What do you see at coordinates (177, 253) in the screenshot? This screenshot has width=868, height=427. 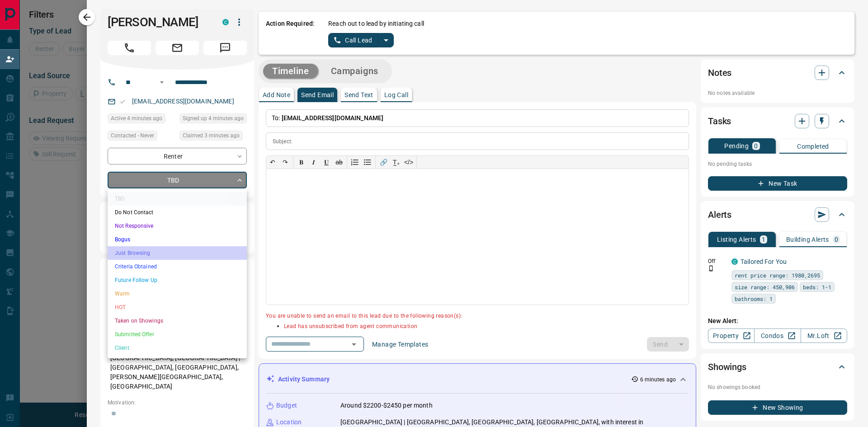 I see `li: Just Browsing` at bounding box center [177, 253].